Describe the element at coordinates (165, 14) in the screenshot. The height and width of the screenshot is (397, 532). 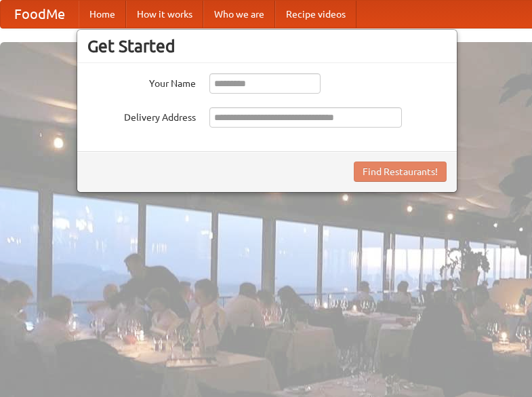
I see `a: How it works` at that location.